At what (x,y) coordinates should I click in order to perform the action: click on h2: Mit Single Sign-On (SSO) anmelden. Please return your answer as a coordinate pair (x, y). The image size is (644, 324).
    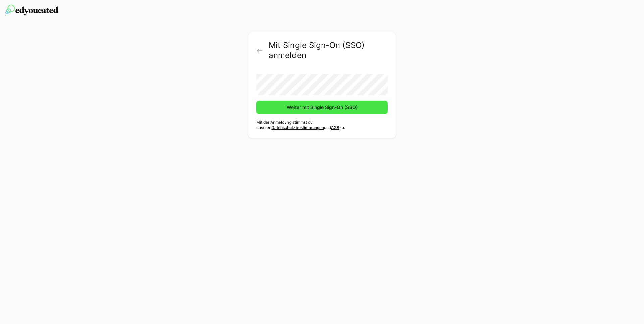
    Looking at the image, I should click on (328, 50).